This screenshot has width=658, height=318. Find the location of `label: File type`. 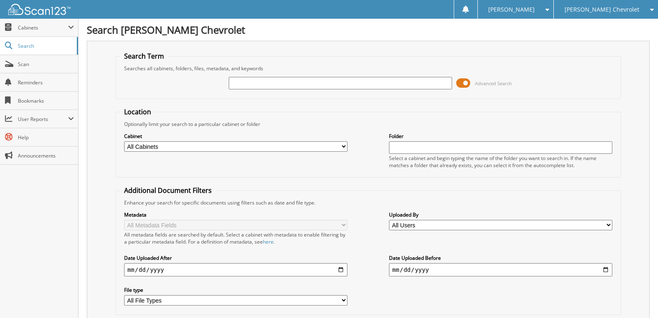

label: File type is located at coordinates (236, 290).